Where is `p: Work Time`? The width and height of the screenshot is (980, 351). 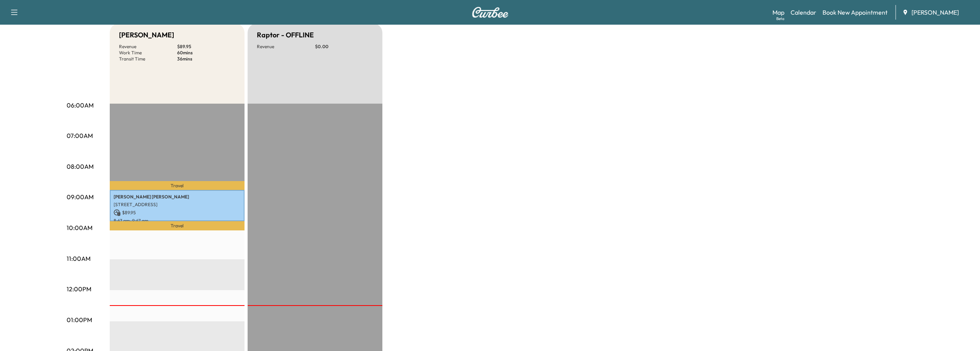 p: Work Time is located at coordinates (148, 53).